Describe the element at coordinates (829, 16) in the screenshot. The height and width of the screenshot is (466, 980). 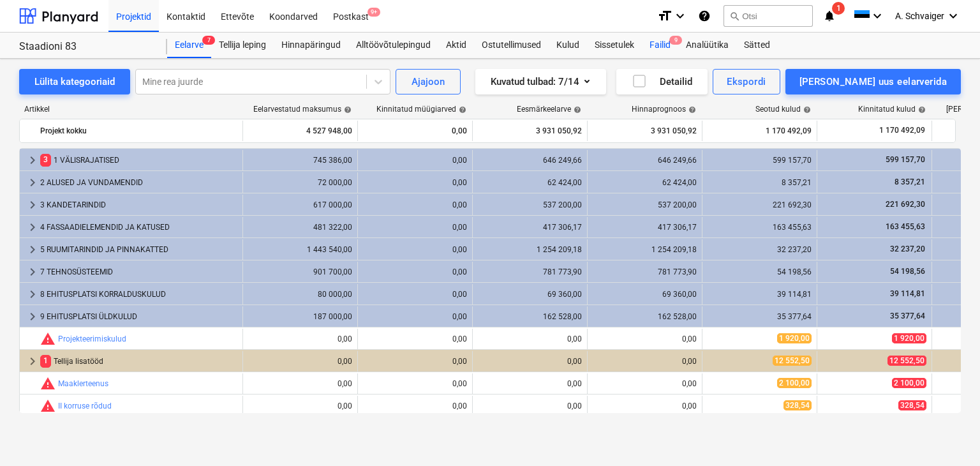
I see `i: notifications` at that location.